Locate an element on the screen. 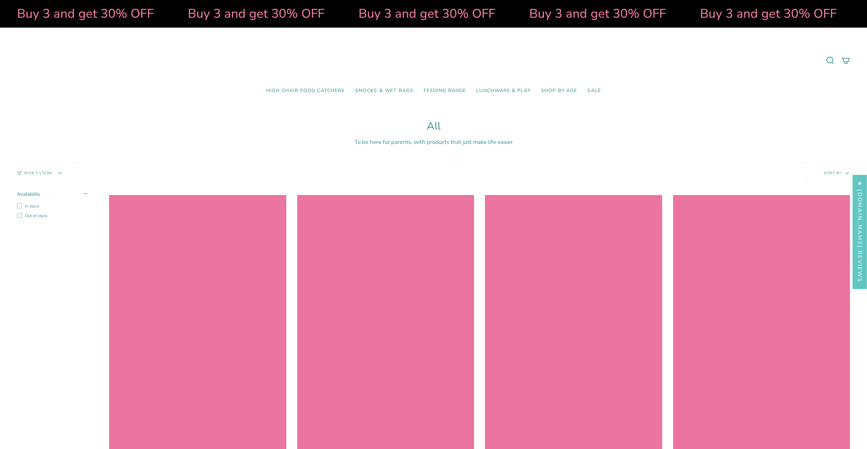 Image resolution: width=867 pixels, height=449 pixels. span: Hide Filters is located at coordinates (38, 173).